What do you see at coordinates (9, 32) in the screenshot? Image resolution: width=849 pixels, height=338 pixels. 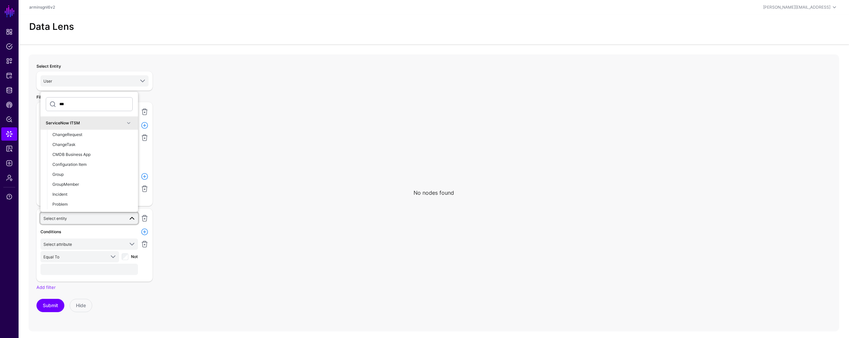 I see `a: Dashboard` at bounding box center [9, 32].